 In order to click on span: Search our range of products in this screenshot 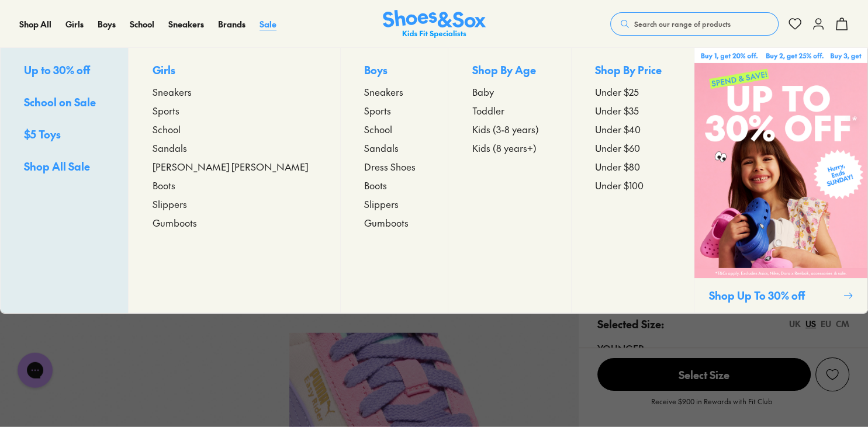, I will do `click(683, 24)`.